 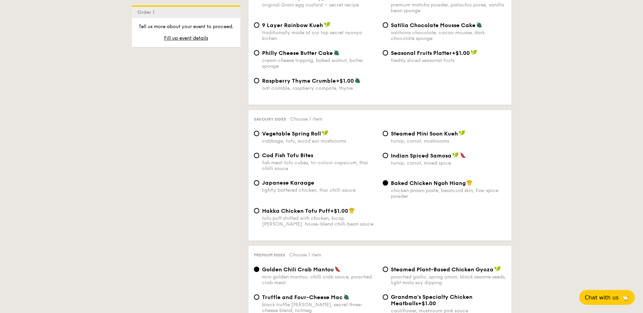 I want to click on span: Cod Fish Tofu Bites, so click(x=288, y=155).